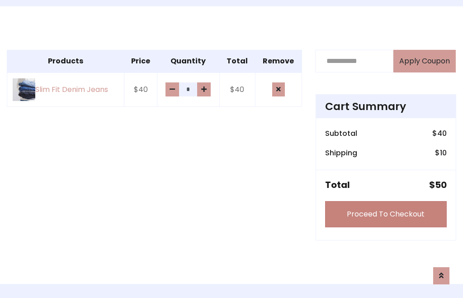 The width and height of the screenshot is (463, 298). Describe the element at coordinates (341, 153) in the screenshot. I see `h6: Shipping` at that location.